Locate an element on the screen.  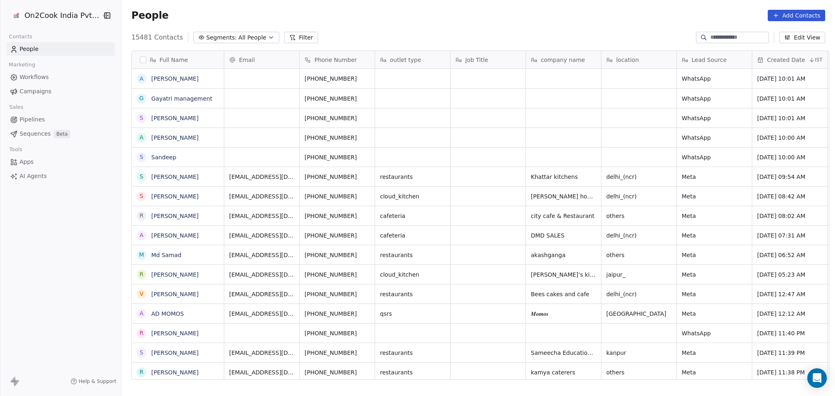
div: Email is located at coordinates (262, 60).